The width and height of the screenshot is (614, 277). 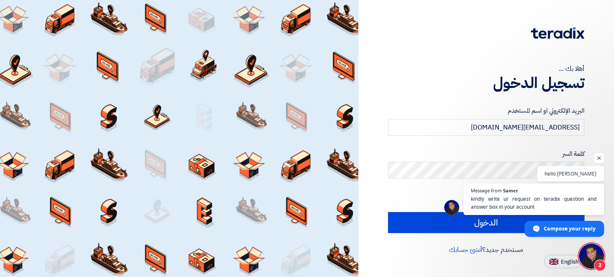 What do you see at coordinates (487, 190) in the screenshot?
I see `span: Message from` at bounding box center [487, 190].